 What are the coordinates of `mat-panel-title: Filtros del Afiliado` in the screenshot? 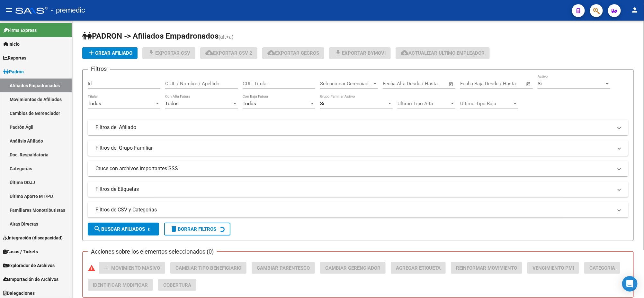 It's located at (354, 128).